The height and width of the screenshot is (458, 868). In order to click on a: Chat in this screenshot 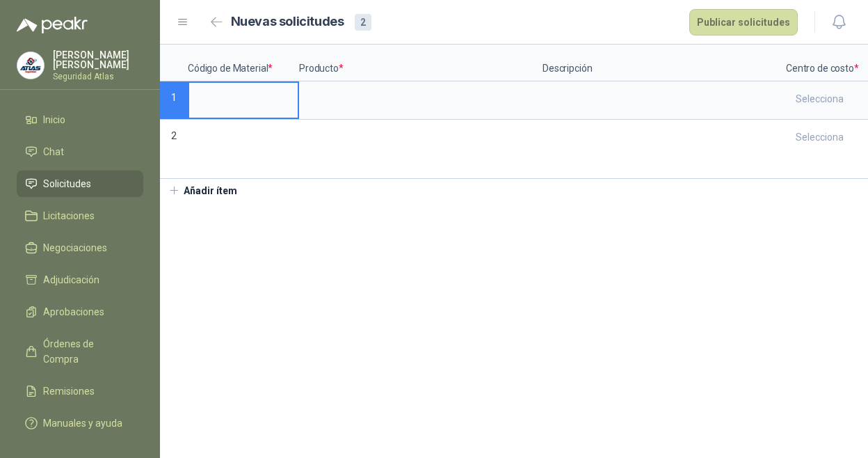, I will do `click(80, 152)`.